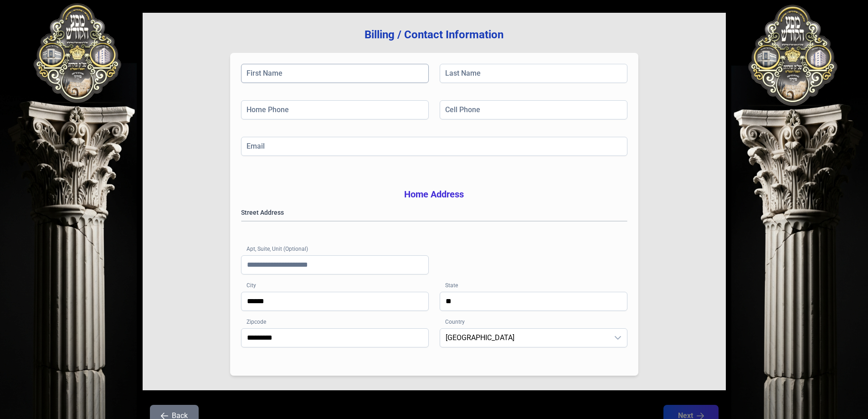 The image size is (868, 419). Describe the element at coordinates (618, 338) in the screenshot. I see `div: dropdown trigger` at that location.